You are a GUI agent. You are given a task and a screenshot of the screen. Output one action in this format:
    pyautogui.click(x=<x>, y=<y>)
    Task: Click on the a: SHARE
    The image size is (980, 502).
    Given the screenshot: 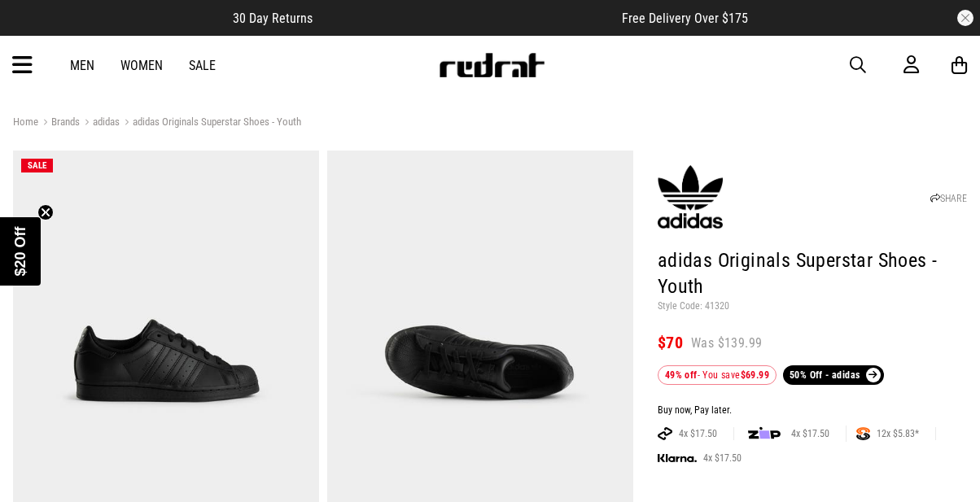 What is the action you would take?
    pyautogui.click(x=948, y=198)
    